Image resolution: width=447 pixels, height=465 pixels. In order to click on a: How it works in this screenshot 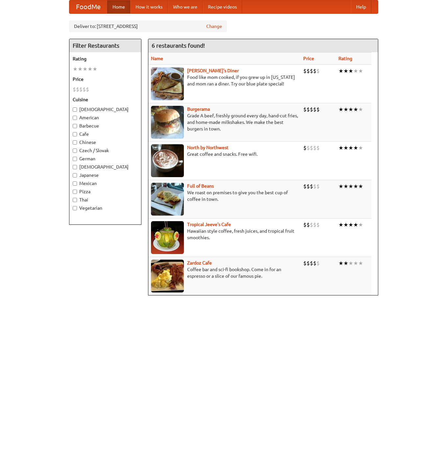, I will do `click(149, 7)`.